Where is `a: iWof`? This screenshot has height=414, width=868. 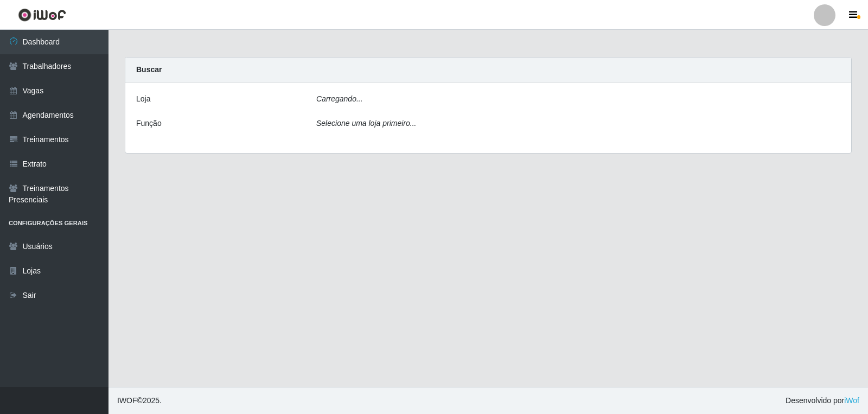
a: iWof is located at coordinates (852, 401).